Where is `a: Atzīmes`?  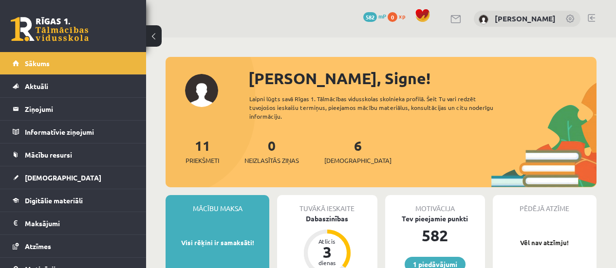
a: Atzīmes is located at coordinates (73, 247).